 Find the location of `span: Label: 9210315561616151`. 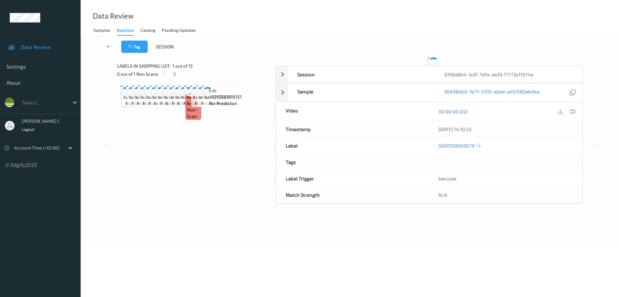

span: Label: 9210315561616151 is located at coordinates (223, 94).